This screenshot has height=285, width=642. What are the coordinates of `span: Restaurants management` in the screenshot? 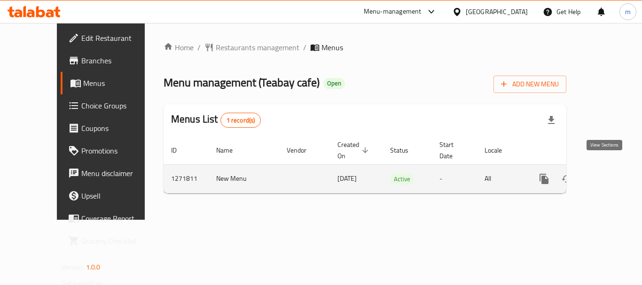 It's located at (257, 47).